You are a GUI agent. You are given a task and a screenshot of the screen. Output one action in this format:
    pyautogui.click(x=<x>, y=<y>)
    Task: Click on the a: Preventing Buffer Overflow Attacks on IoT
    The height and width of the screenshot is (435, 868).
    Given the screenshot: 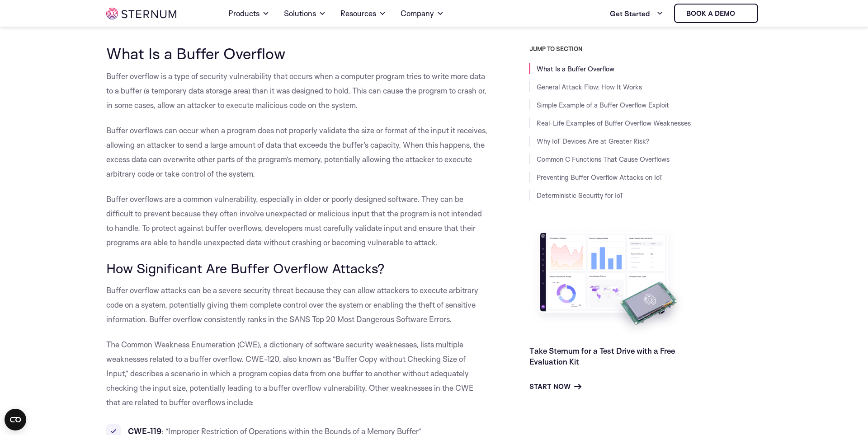 What is the action you would take?
    pyautogui.click(x=600, y=177)
    